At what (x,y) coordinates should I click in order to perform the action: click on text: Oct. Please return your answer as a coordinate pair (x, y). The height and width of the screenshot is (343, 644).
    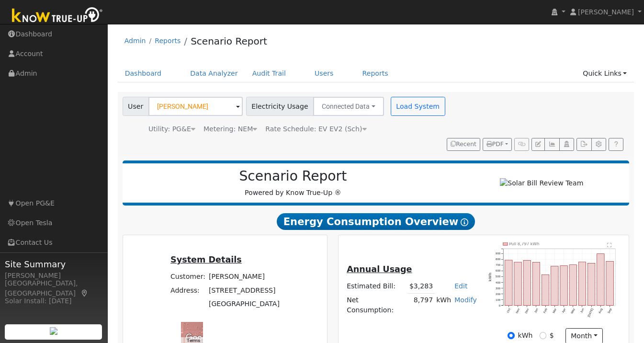
    Looking at the image, I should click on (508, 310).